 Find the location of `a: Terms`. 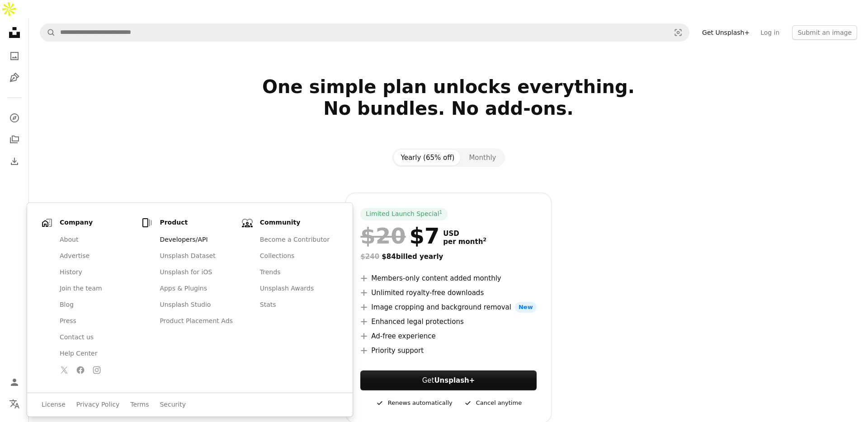

a: Terms is located at coordinates (139, 405).